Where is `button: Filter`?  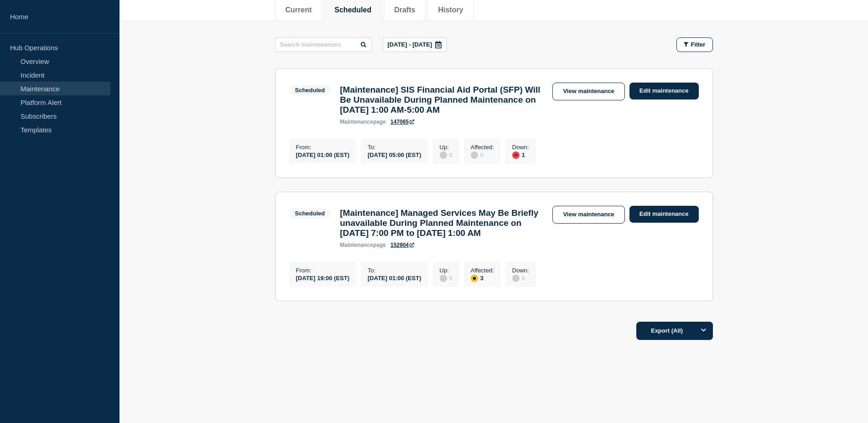 button: Filter is located at coordinates (695, 45).